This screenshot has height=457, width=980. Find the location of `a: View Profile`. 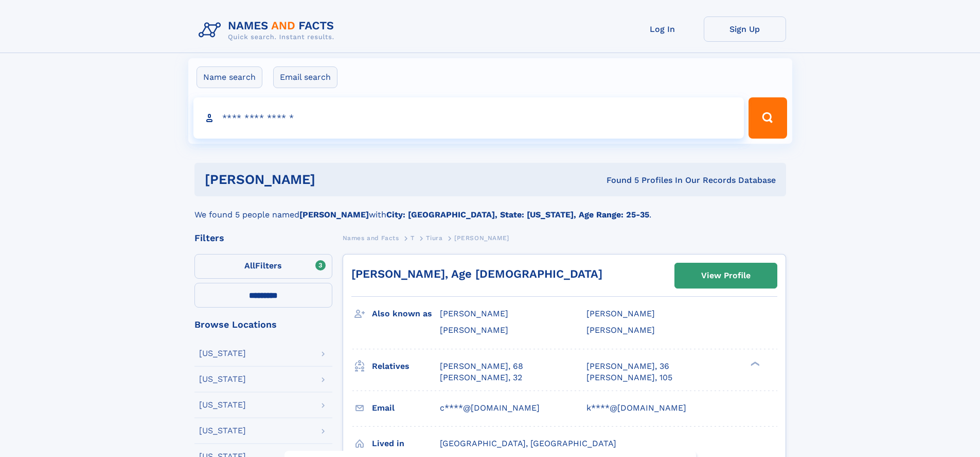

a: View Profile is located at coordinates (726, 276).